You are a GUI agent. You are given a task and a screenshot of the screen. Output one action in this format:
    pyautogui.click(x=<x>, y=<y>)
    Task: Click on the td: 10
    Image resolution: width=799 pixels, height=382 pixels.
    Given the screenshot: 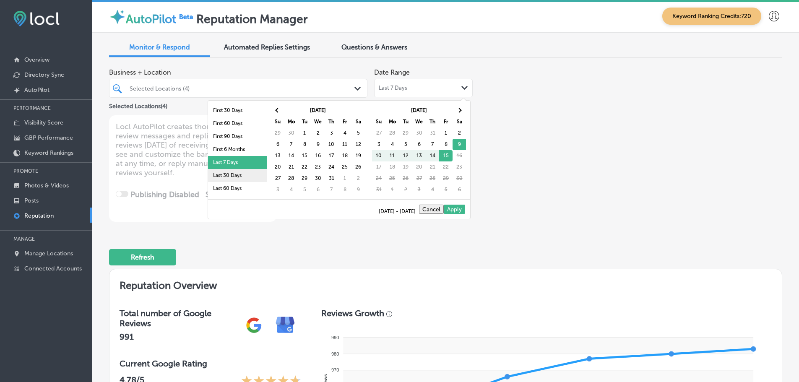 What is the action you would take?
    pyautogui.click(x=331, y=144)
    